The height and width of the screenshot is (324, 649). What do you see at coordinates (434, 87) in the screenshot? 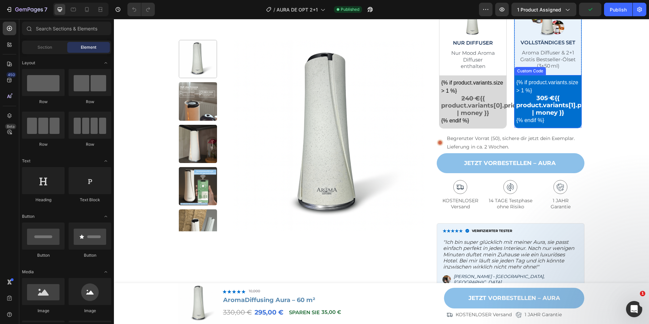
I see `h6: {{ product.variants[1].price | money }}` at bounding box center [434, 87].